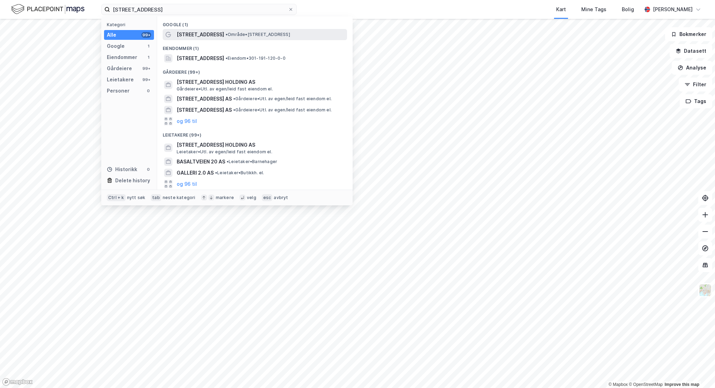 The image size is (715, 388). I want to click on a: Mapbox homepage, so click(17, 382).